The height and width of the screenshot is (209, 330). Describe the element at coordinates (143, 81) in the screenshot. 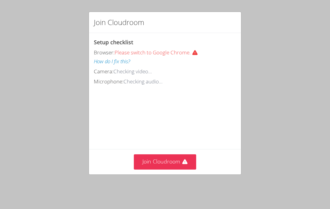

I see `span: Checking audio...` at that location.